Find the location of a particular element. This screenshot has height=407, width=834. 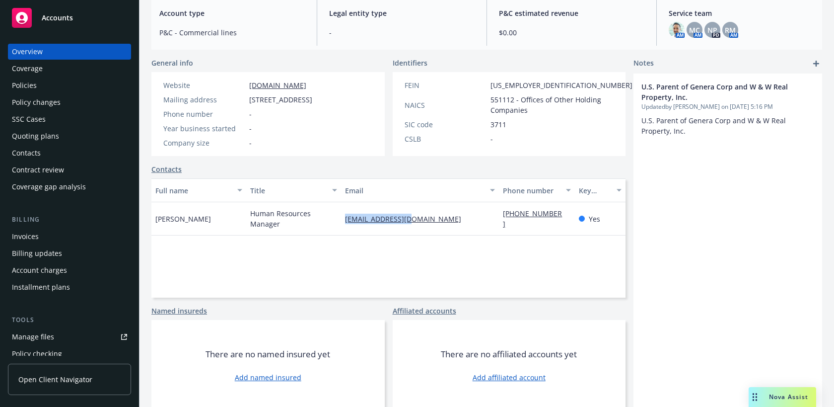

button: Email is located at coordinates (420, 190).